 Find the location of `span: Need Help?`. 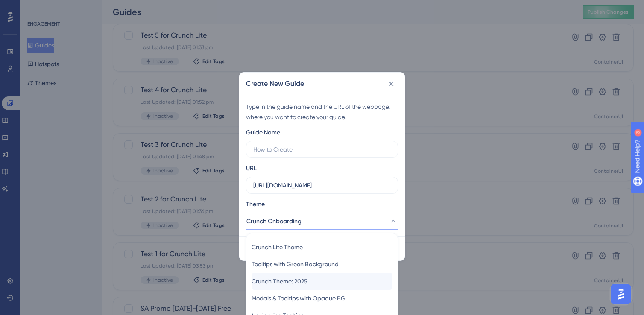

span: Need Help? is located at coordinates (37, 7).